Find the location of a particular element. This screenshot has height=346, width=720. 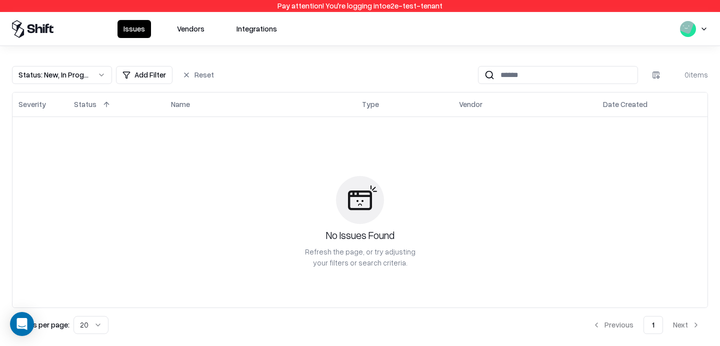

div: Type is located at coordinates (370, 104).